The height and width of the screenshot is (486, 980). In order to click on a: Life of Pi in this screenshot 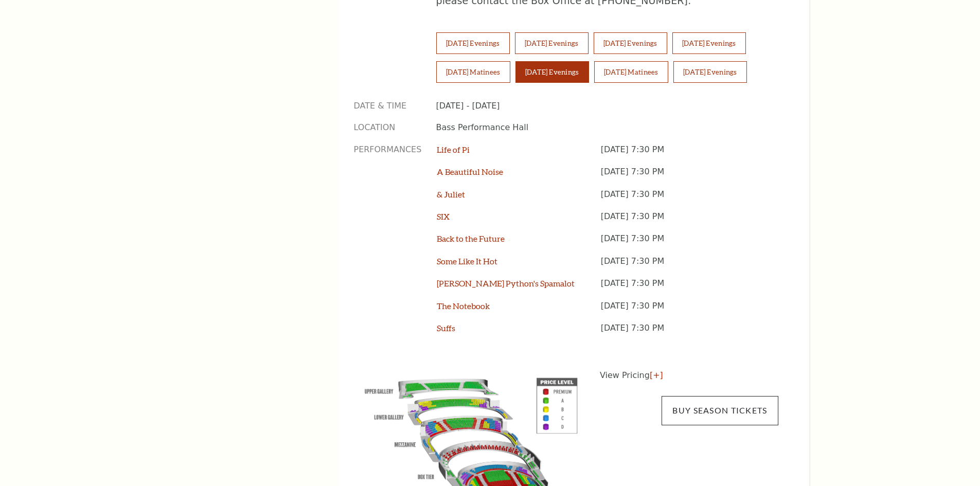, I will do `click(453, 149)`.